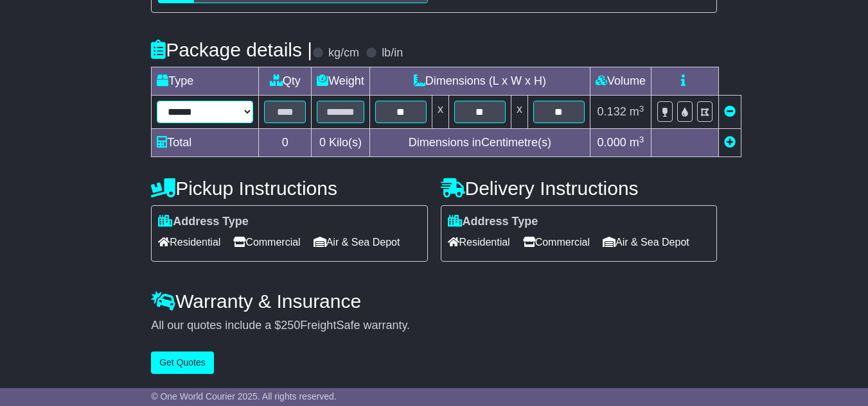 The height and width of the screenshot is (406, 868). What do you see at coordinates (620, 81) in the screenshot?
I see `td: Volume` at bounding box center [620, 81].